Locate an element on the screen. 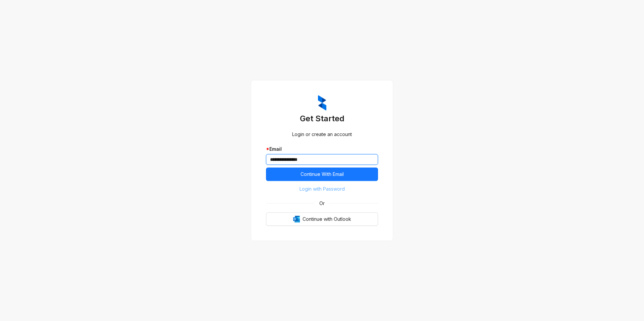  span: Login with Password is located at coordinates (322, 189).